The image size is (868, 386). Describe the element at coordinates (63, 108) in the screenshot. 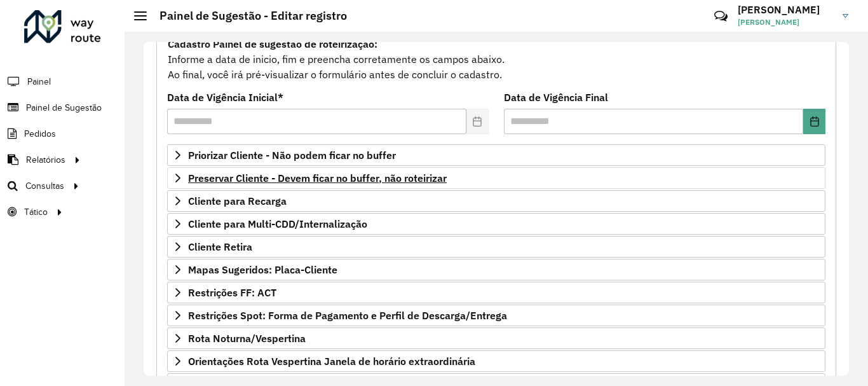

I see `span: Painel de Sugestão` at that location.